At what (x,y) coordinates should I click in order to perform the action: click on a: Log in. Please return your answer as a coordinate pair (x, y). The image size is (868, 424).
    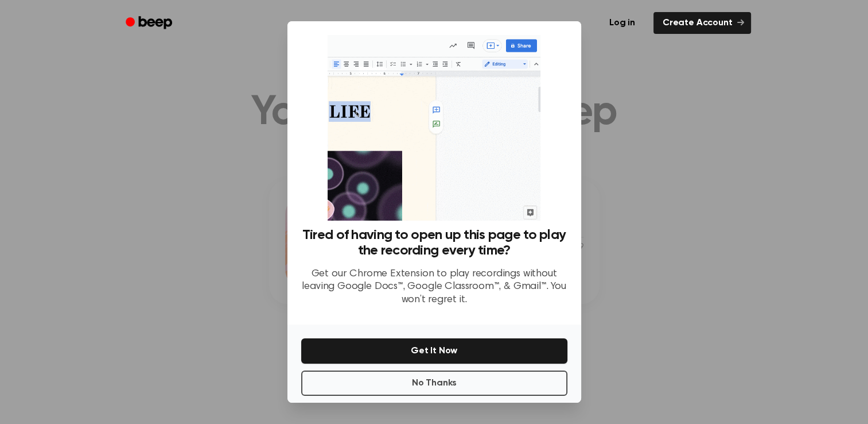
    Looking at the image, I should click on (621, 23).